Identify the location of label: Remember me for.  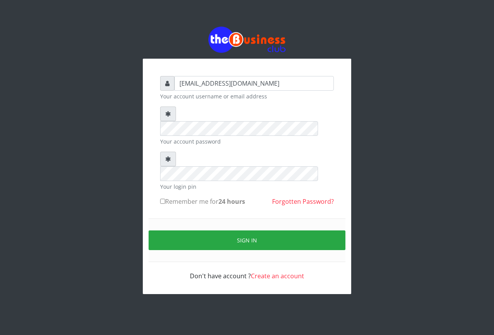
(203, 202).